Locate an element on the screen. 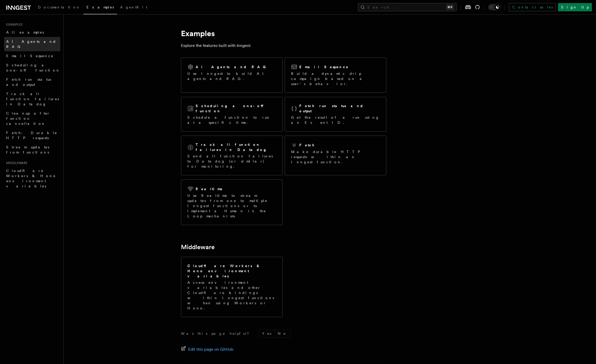 The image size is (596, 364). a: FetchMake durable HTTP requests within an Inngest function. is located at coordinates (335, 156).